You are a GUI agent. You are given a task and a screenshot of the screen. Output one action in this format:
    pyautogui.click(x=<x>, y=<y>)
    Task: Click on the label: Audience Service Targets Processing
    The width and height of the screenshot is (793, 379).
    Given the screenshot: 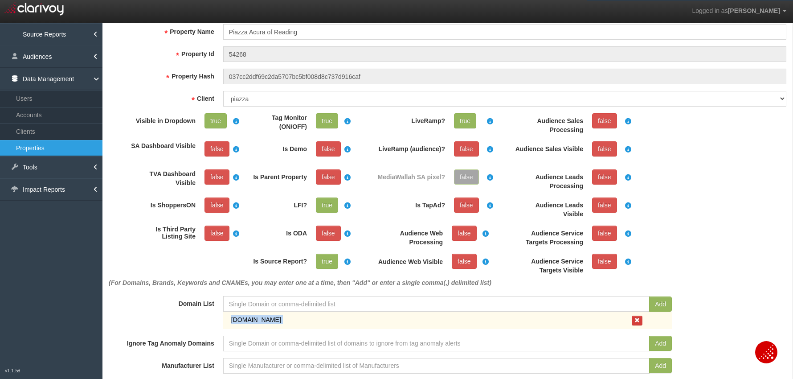 What is the action you would take?
    pyautogui.click(x=548, y=236)
    